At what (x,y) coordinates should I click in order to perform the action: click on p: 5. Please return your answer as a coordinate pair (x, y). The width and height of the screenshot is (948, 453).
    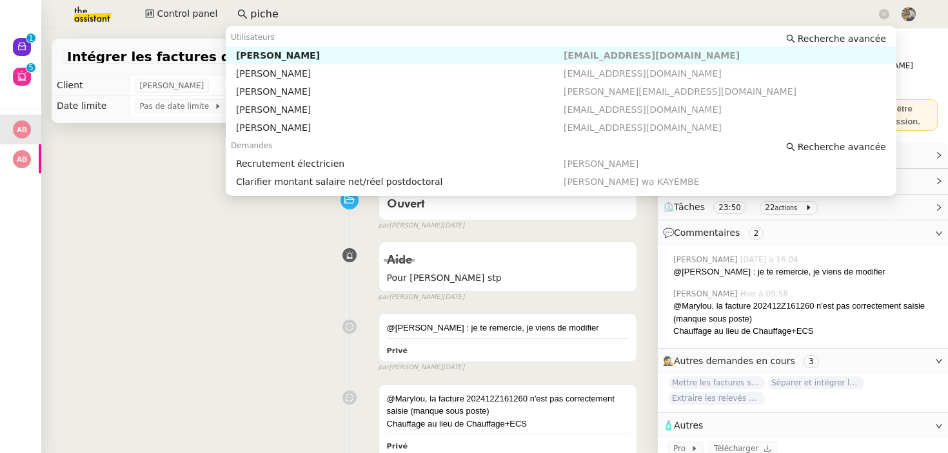
    Looking at the image, I should click on (31, 69).